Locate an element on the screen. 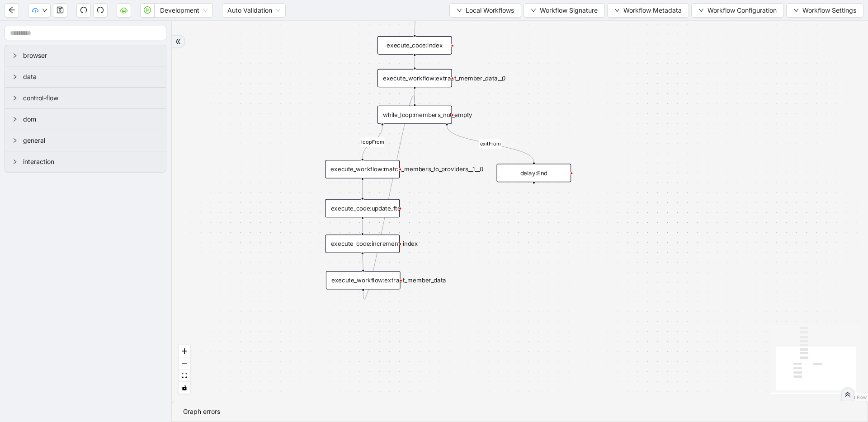  button: cloud-server is located at coordinates (124, 11).